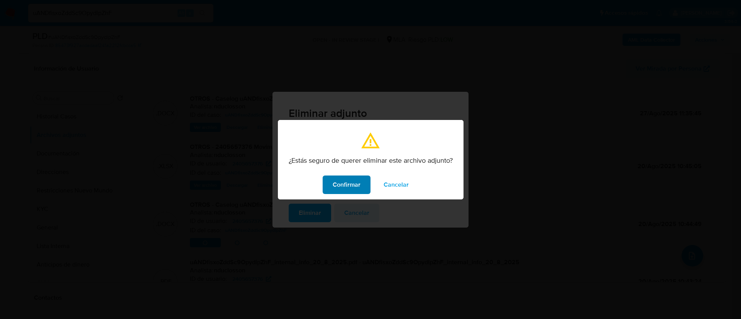 The height and width of the screenshot is (319, 741). Describe the element at coordinates (347, 185) in the screenshot. I see `button: modal_confirmation.confirm` at that location.